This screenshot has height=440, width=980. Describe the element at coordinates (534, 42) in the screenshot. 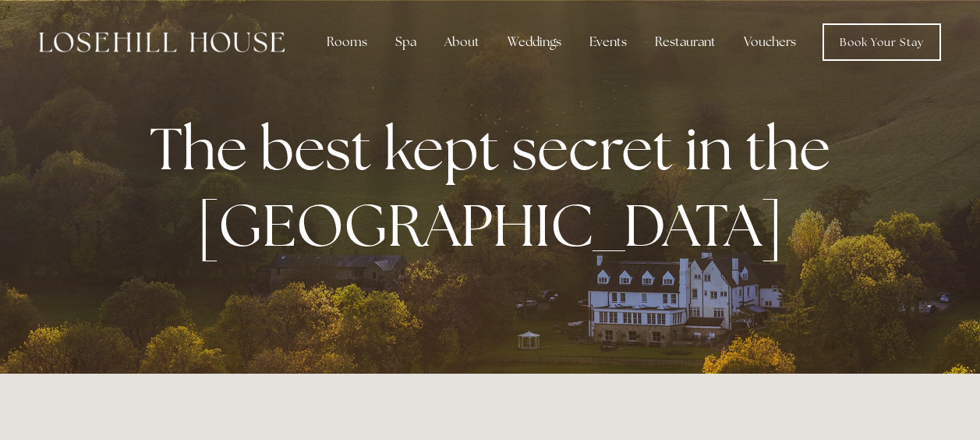

I see `div: Weddings` at that location.